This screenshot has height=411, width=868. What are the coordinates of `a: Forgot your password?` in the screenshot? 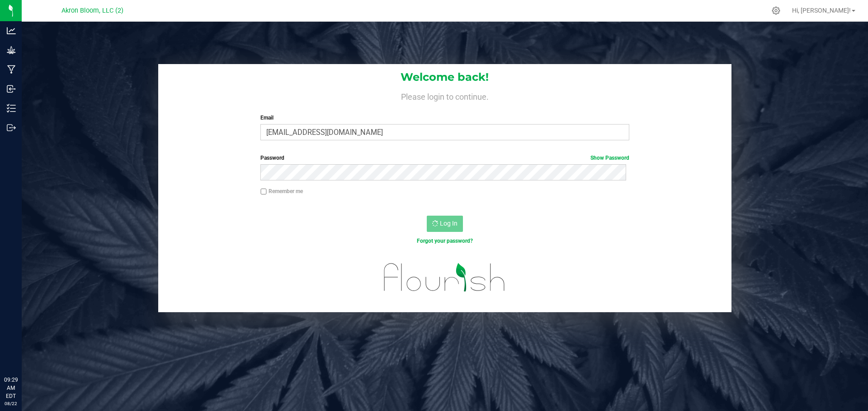 It's located at (445, 241).